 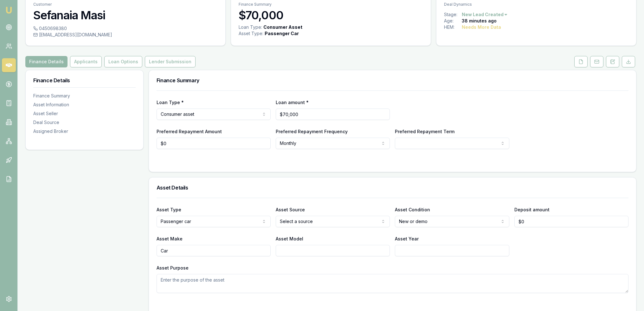 What do you see at coordinates (290, 210) in the screenshot?
I see `label: Asset Source` at bounding box center [290, 210].